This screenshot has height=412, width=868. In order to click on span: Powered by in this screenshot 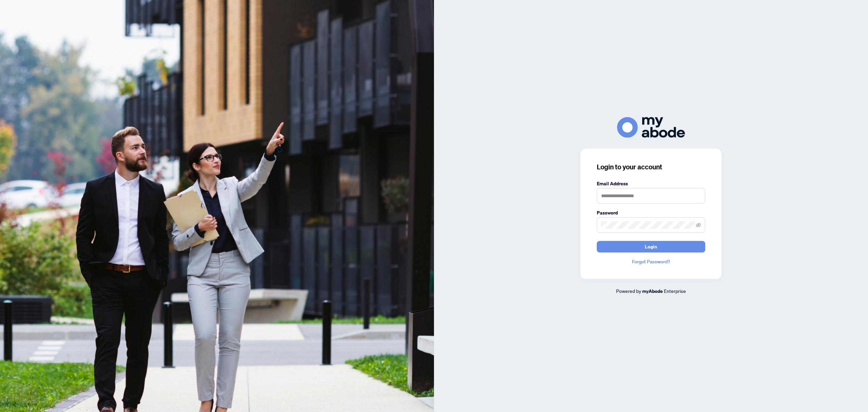, I will do `click(629, 291)`.